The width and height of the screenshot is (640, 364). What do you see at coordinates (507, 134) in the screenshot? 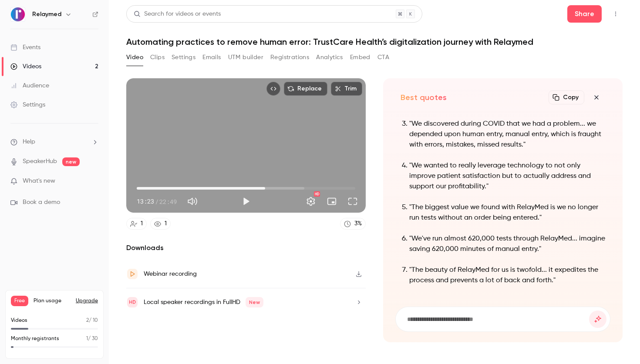
I see `p: "We discovered during COVID that we had a problem... we depended upon human entry, manual entry, ...` at bounding box center [507, 134].